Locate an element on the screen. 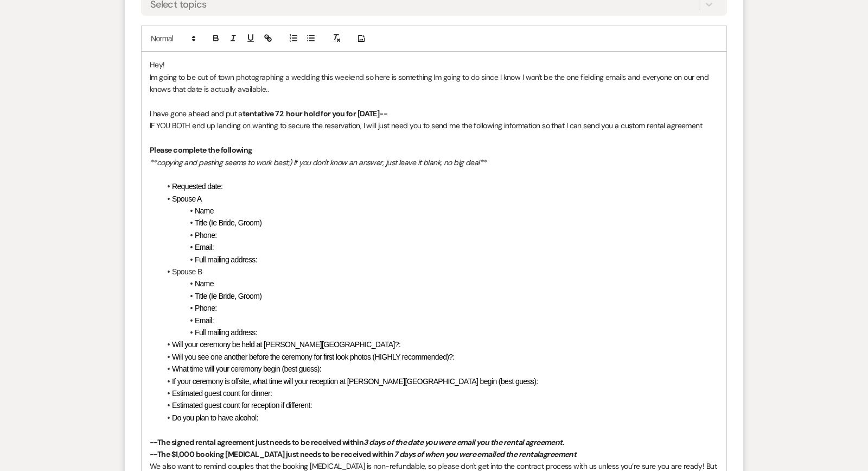 This screenshot has height=471, width=868. strong: Please complete the following is located at coordinates (201, 150).